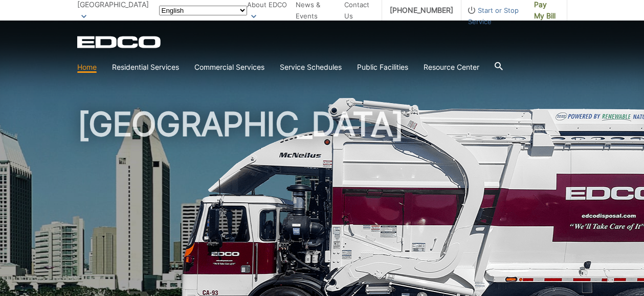 This screenshot has width=644, height=296. I want to click on a: Resource Center, so click(451, 67).